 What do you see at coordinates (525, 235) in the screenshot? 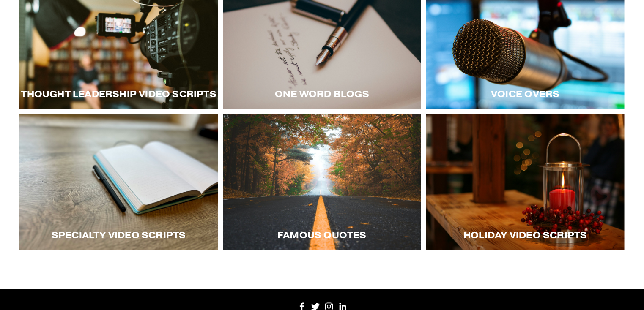
I see `span: Holiday Video Scripts` at bounding box center [525, 235].